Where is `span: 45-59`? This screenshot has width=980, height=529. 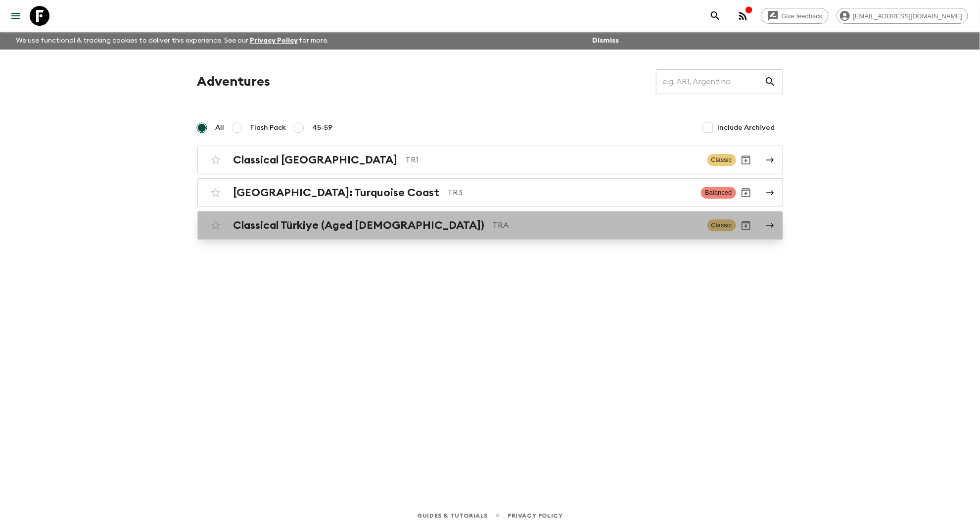
span: 45-59 is located at coordinates (322, 127).